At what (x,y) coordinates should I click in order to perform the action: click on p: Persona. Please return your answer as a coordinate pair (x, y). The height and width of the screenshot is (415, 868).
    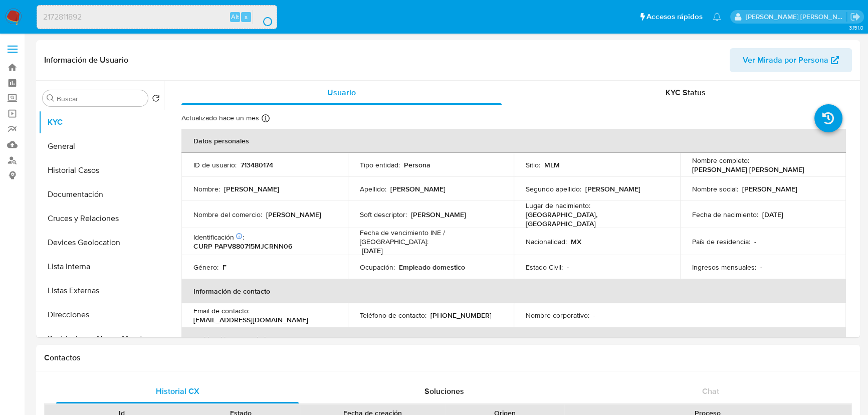
    Looking at the image, I should click on (417, 165).